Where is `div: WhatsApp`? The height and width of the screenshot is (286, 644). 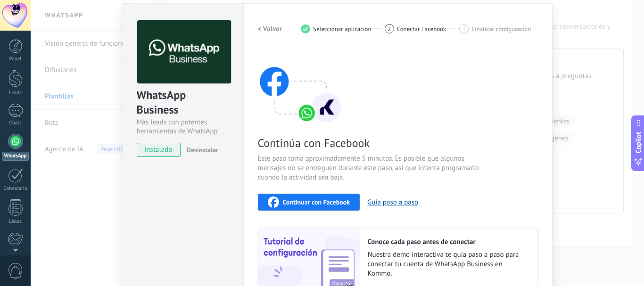
div: WhatsApp is located at coordinates (15, 156).